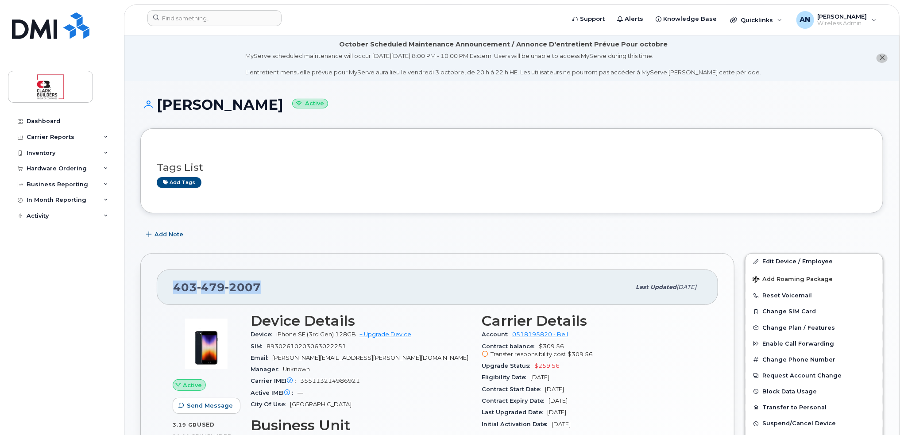 This screenshot has height=435, width=904. I want to click on span: Add Roaming Package, so click(792, 280).